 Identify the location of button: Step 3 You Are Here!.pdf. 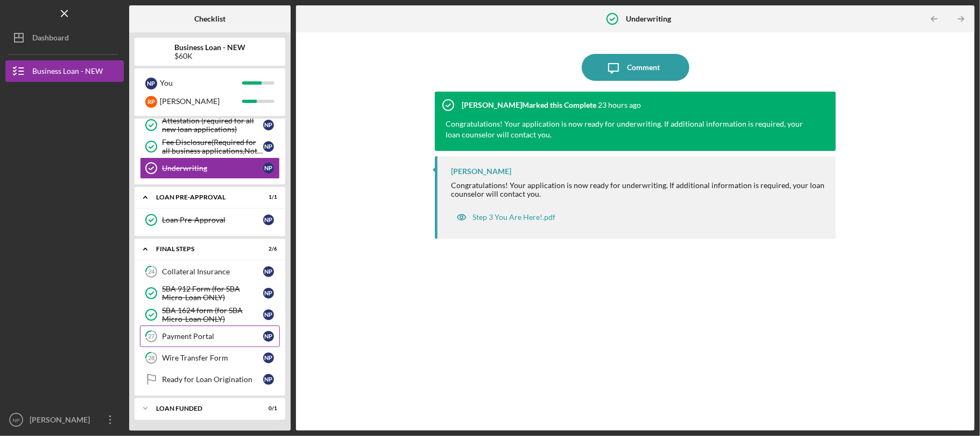
(506, 217).